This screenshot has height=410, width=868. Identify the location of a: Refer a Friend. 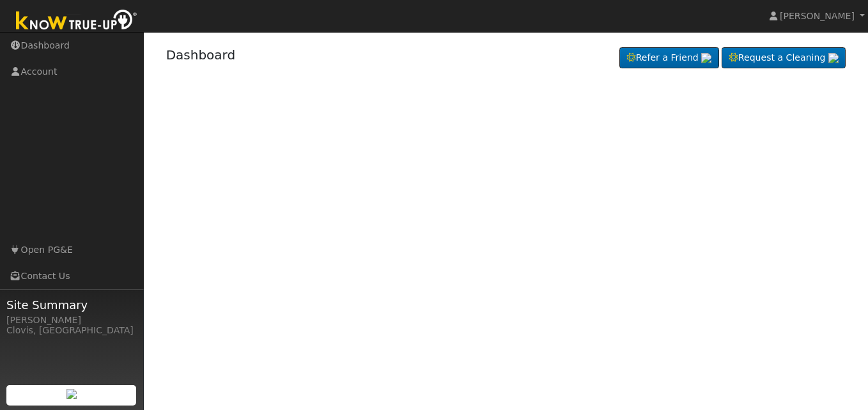
(670, 58).